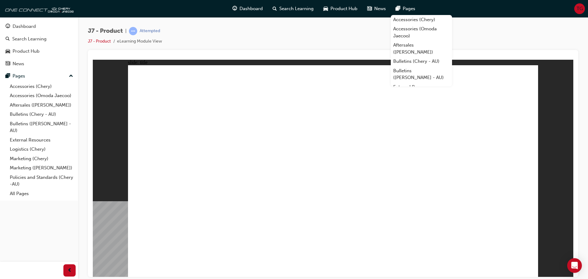 The height and width of the screenshot is (279, 588). What do you see at coordinates (99, 41) in the screenshot?
I see `a: J7 - Product` at bounding box center [99, 41].